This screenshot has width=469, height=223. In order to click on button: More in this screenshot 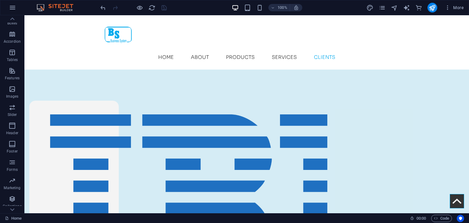, I will do `click(454, 8)`.